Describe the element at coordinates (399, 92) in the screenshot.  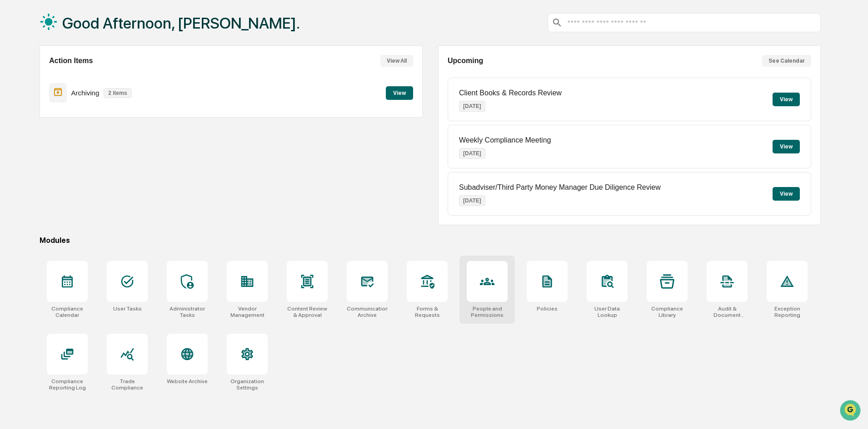
I see `a: View` at that location.